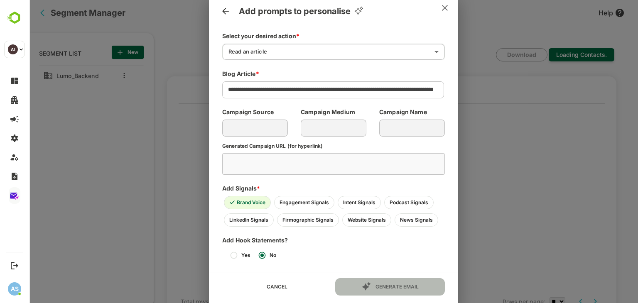 The image size is (638, 303). I want to click on div: AI, so click(13, 49).